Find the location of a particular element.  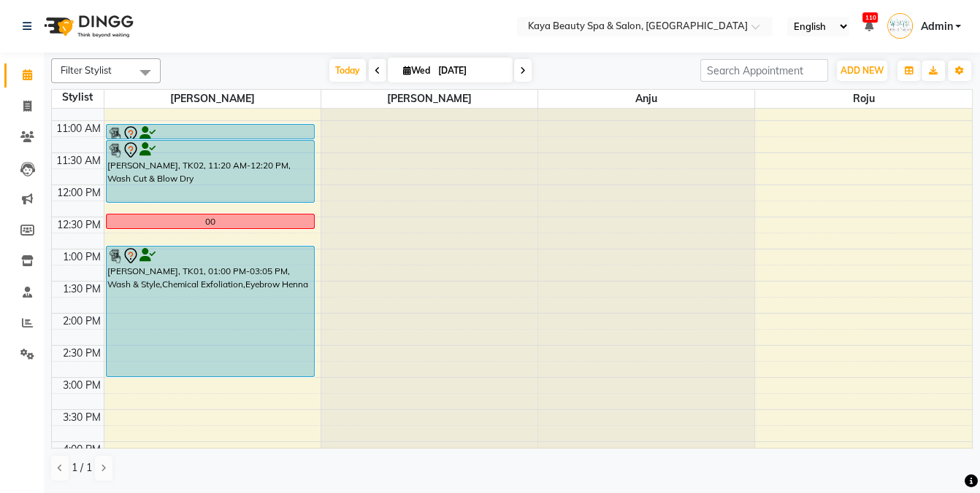

img: Admin is located at coordinates (899, 25).